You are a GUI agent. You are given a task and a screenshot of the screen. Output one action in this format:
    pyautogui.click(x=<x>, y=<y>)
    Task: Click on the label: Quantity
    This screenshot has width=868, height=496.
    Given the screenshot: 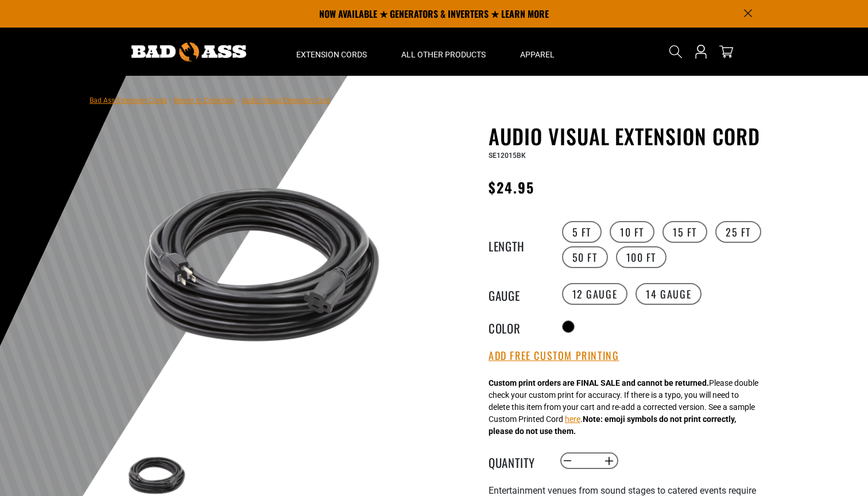 What is the action you would take?
    pyautogui.click(x=517, y=461)
    